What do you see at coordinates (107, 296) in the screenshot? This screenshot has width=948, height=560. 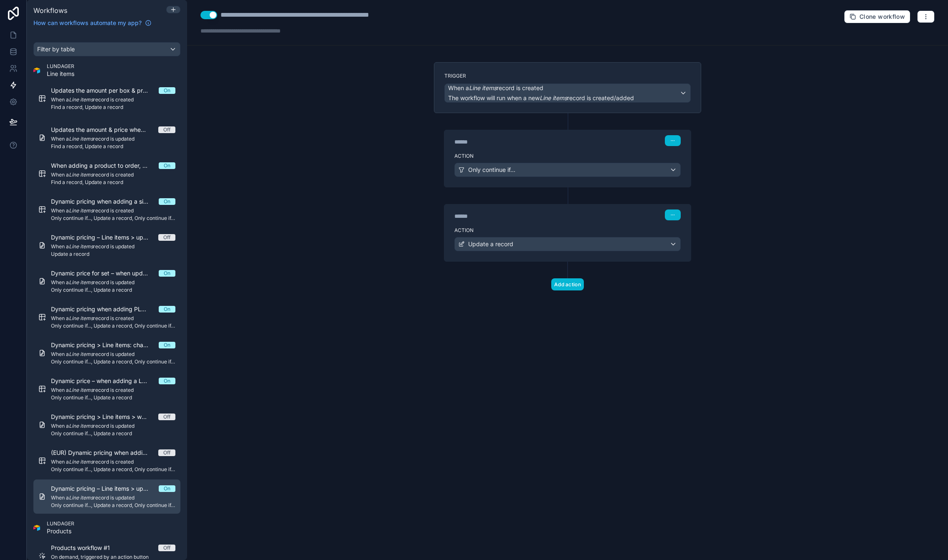 I see `div: scrollable content` at bounding box center [107, 296].